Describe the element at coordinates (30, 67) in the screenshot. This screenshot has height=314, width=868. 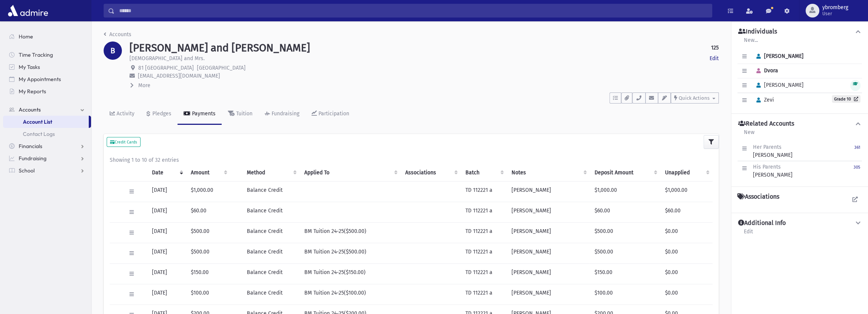
I see `span: My Tasks` at that location.